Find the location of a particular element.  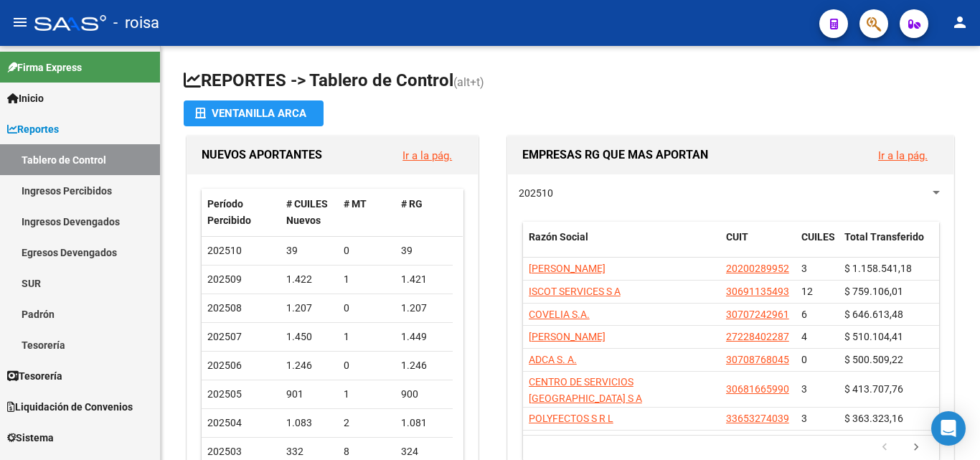

span: $ 500.509,22 is located at coordinates (874, 359).